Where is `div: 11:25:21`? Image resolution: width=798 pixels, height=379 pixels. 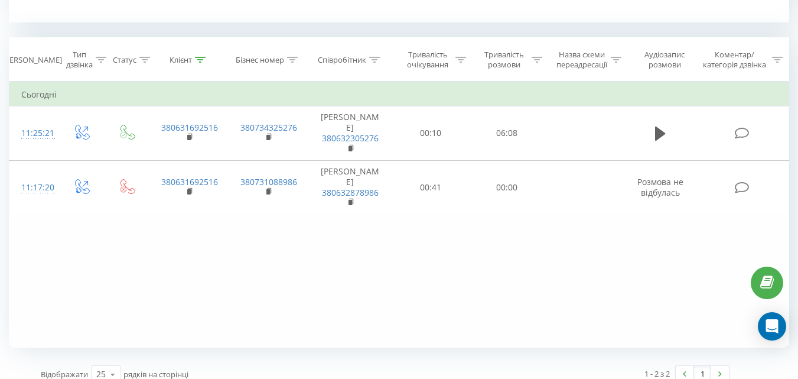 div: 11:25:21 is located at coordinates (34, 133).